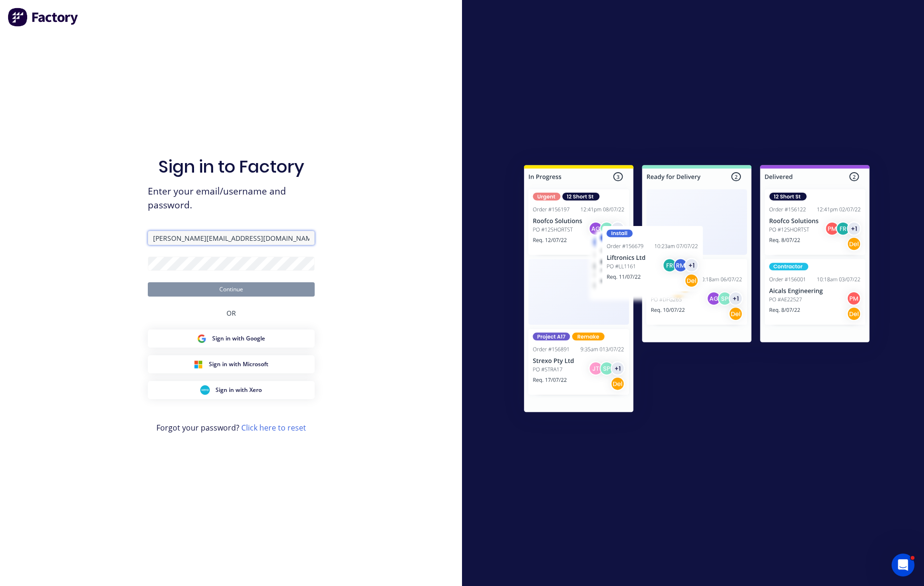  I want to click on img: Factory, so click(43, 17).